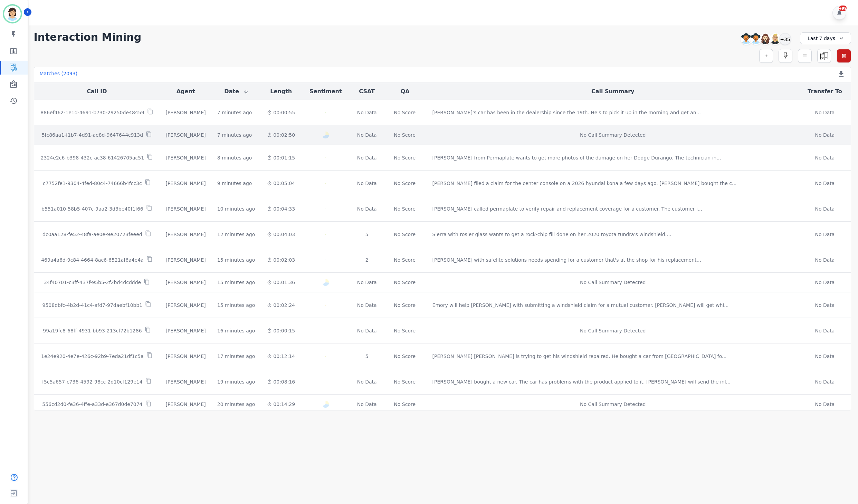 The width and height of the screenshot is (858, 504). I want to click on div: 00:04:33, so click(281, 209).